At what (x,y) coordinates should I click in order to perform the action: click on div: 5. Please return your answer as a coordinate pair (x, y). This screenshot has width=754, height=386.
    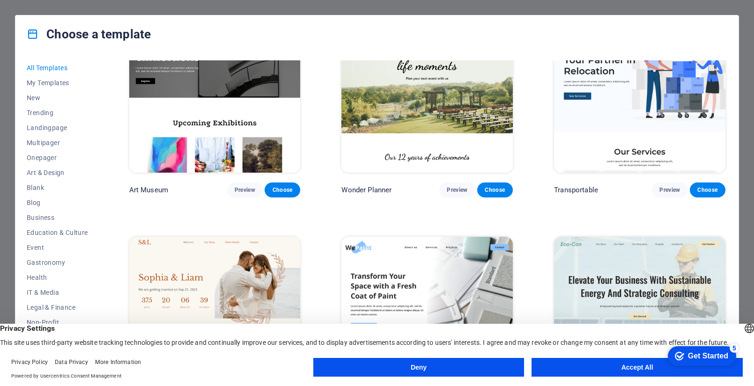
    Looking at the image, I should click on (74, 7).